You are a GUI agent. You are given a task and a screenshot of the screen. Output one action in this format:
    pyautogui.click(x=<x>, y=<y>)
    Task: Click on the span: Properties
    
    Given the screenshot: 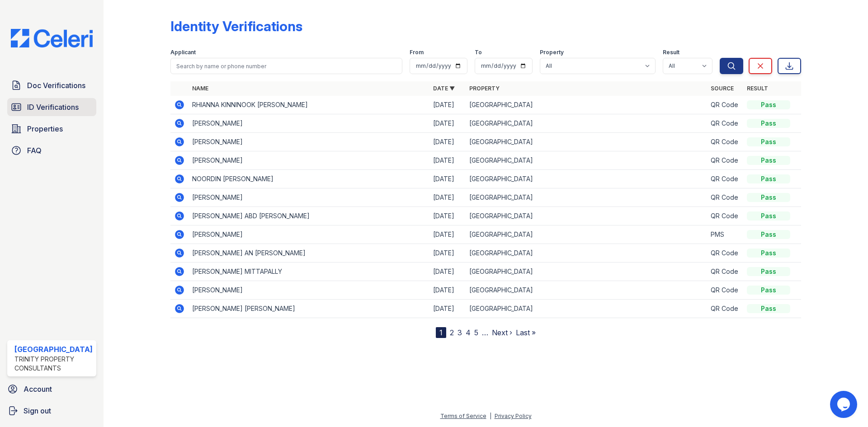 What is the action you would take?
    pyautogui.click(x=45, y=129)
    